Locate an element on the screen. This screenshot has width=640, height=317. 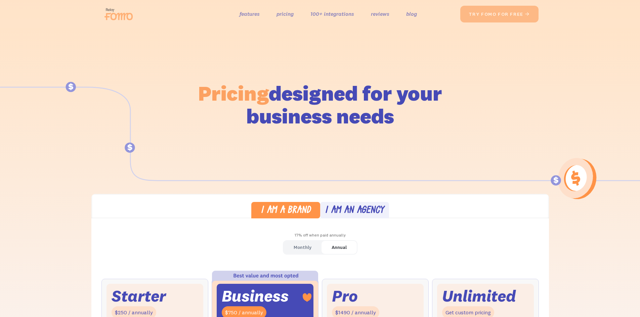
div: Unlimited is located at coordinates (479, 296).